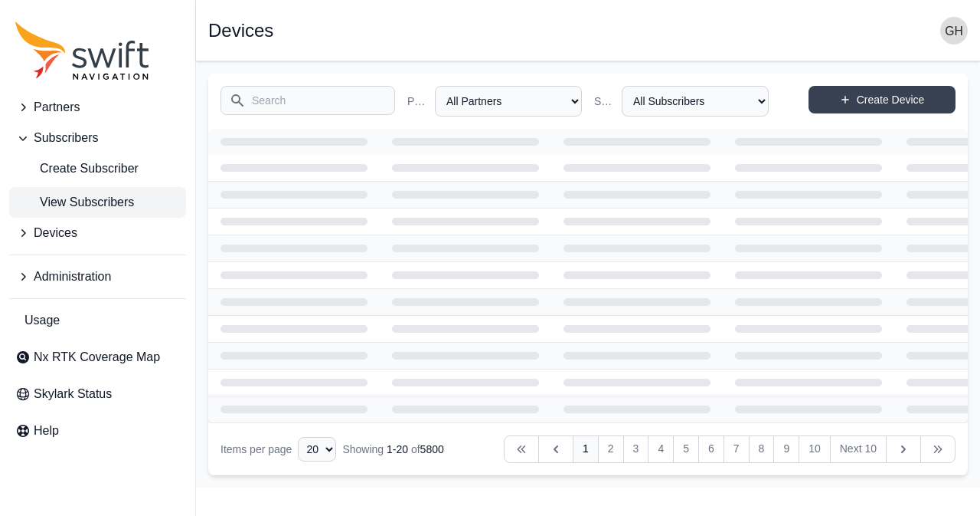  Describe the element at coordinates (882, 100) in the screenshot. I see `a: Create Device` at that location.